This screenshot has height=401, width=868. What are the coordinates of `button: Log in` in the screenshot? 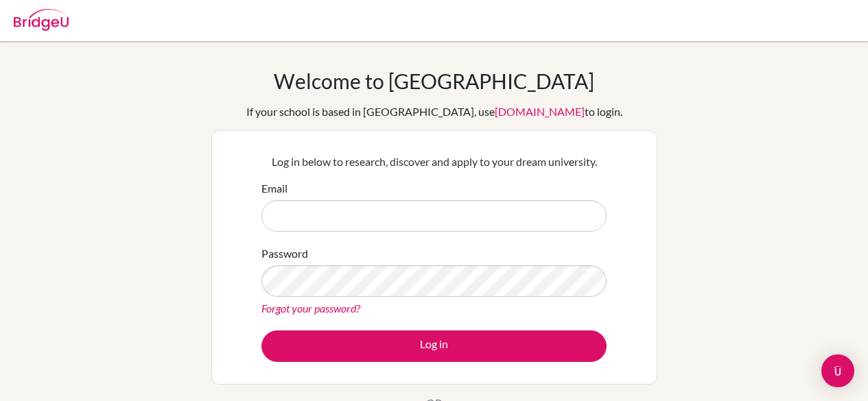 It's located at (434, 347).